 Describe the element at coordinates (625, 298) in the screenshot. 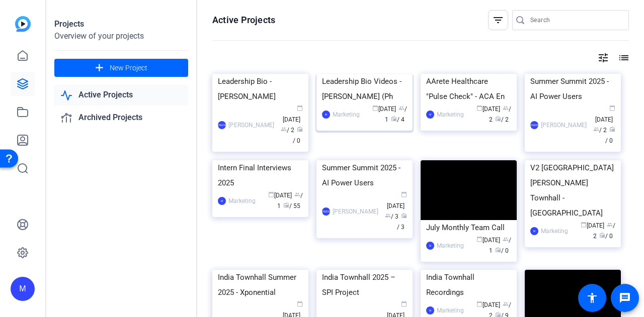

I see `mat-icon: message` at that location.